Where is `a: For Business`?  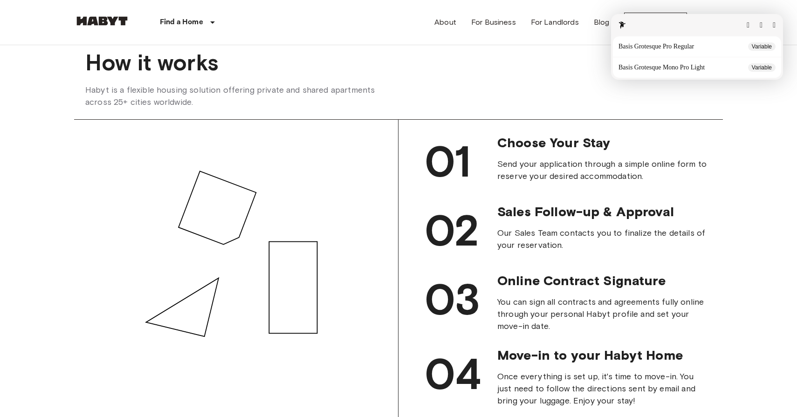 a: For Business is located at coordinates (494, 22).